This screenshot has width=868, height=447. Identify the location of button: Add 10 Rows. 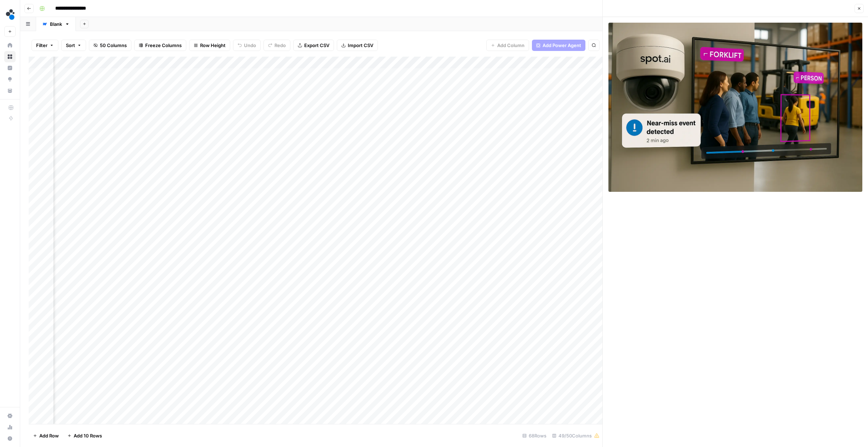
(85, 436).